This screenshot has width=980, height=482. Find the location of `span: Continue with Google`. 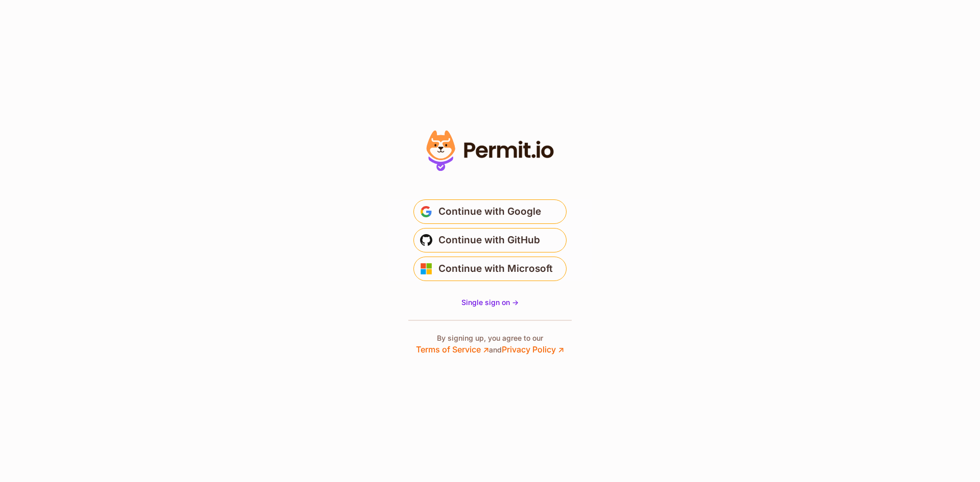

span: Continue with Google is located at coordinates (489, 211).